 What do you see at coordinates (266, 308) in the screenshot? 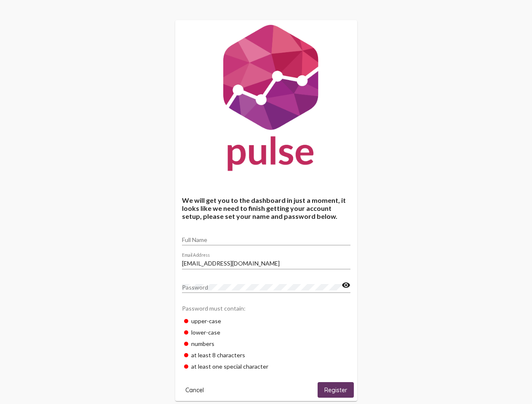
I see `div: Password must contain:` at bounding box center [266, 308].